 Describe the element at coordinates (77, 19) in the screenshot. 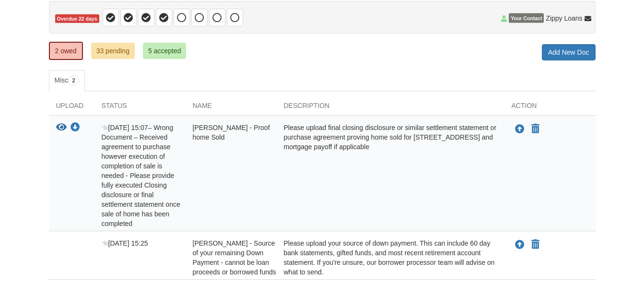

I see `span: Overdue 22 days` at that location.